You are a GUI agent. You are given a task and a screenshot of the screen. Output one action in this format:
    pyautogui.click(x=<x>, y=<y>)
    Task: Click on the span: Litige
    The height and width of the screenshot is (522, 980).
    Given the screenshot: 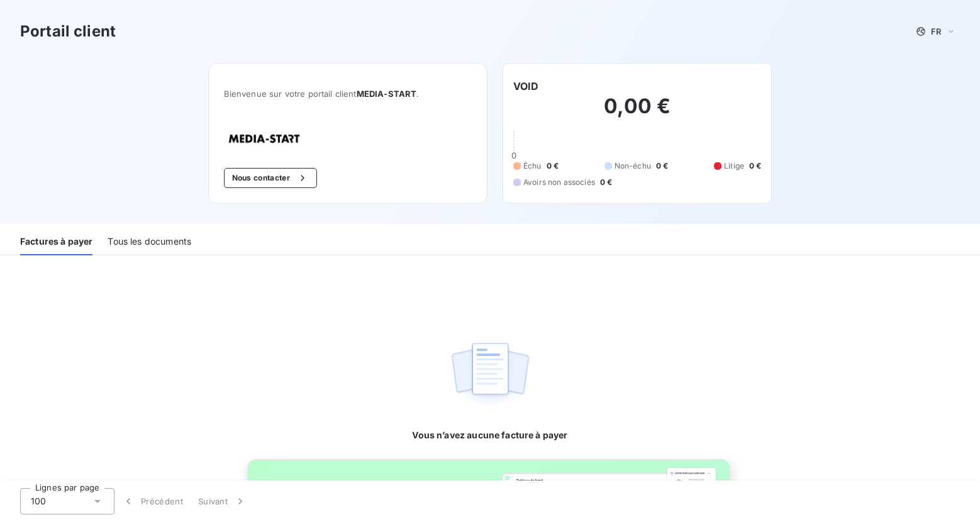 What is the action you would take?
    pyautogui.click(x=734, y=166)
    